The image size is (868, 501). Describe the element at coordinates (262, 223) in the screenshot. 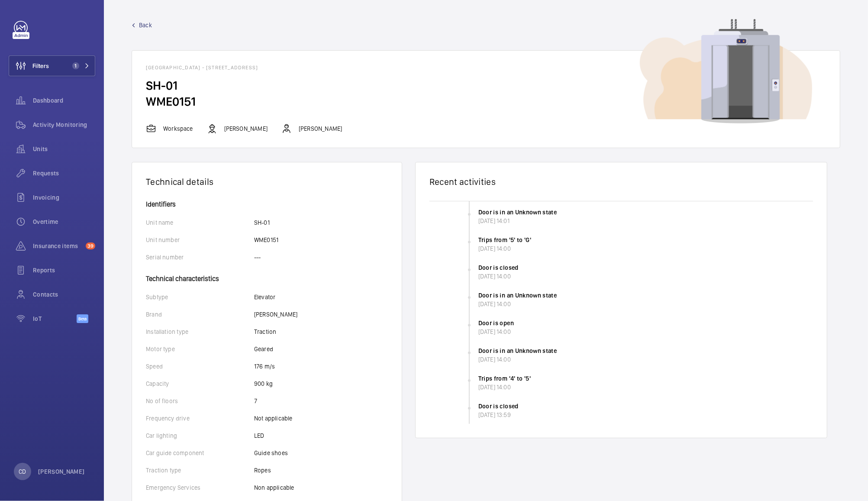

I see `p: SH-01` at that location.